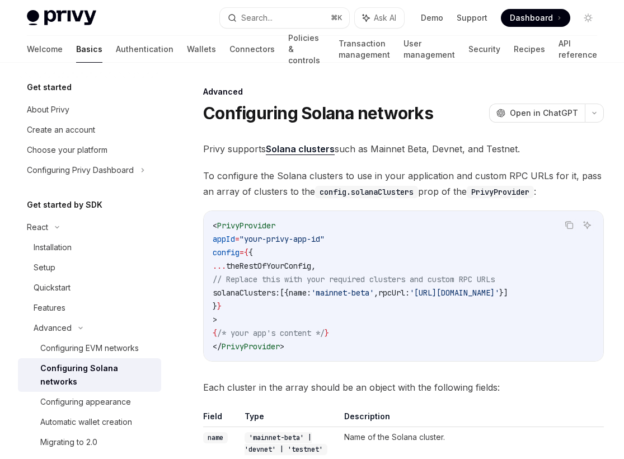 This screenshot has width=624, height=459. What do you see at coordinates (403, 387) in the screenshot?
I see `span: Each cluster in the array should be an object with the following fields:` at bounding box center [403, 387].